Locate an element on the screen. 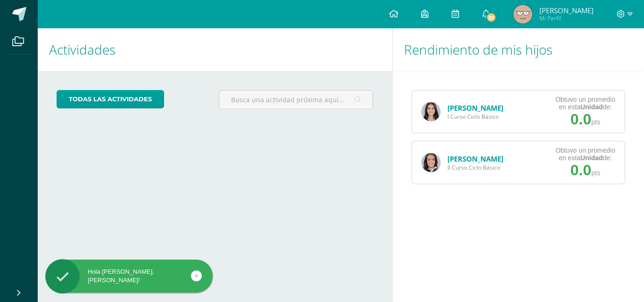  h1: Rendimiento de mis hijos is located at coordinates (519, 50).